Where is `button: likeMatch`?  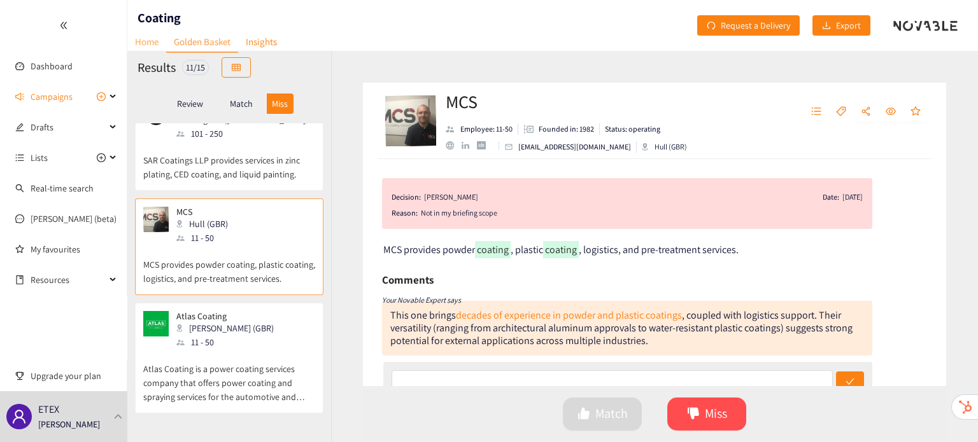 button: likeMatch is located at coordinates (602, 414).